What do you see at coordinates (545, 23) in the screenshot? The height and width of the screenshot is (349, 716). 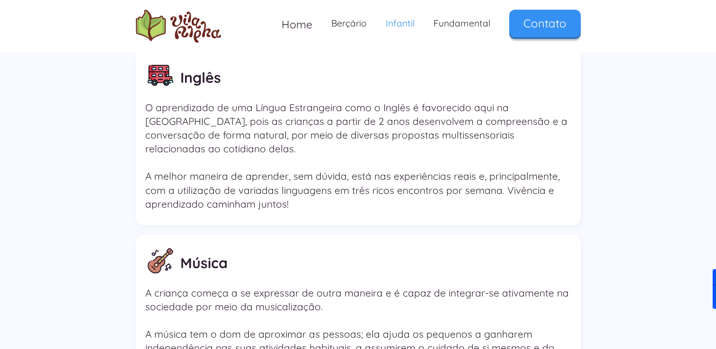 I see `a: Contato` at bounding box center [545, 23].